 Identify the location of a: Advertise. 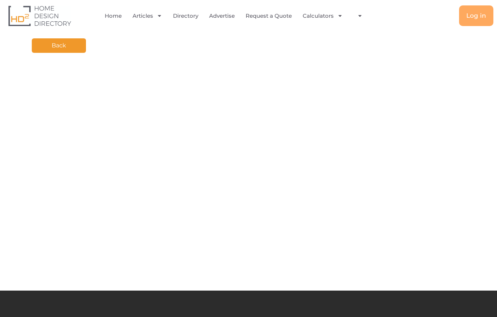
(222, 16).